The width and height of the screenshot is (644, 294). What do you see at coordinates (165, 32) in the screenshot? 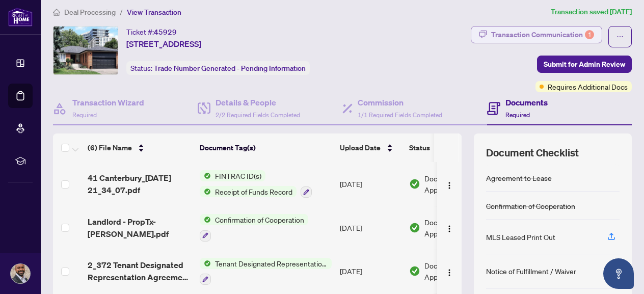
I see `span: 45929` at bounding box center [165, 32].